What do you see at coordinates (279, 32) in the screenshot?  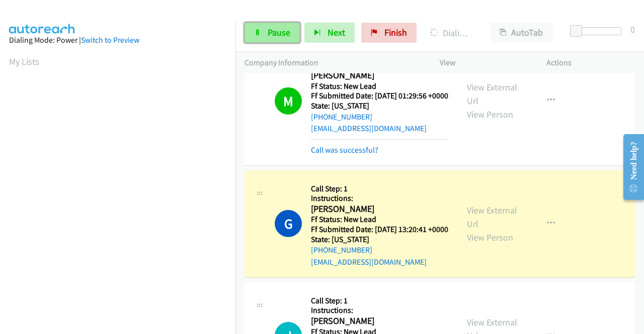 I see `span: Pause` at bounding box center [279, 32].